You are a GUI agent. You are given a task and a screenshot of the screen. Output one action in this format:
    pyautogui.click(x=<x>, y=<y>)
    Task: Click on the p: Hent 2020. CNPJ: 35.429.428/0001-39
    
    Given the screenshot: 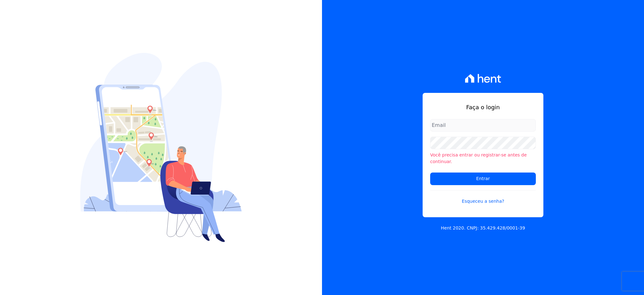 What is the action you would take?
    pyautogui.click(x=483, y=228)
    